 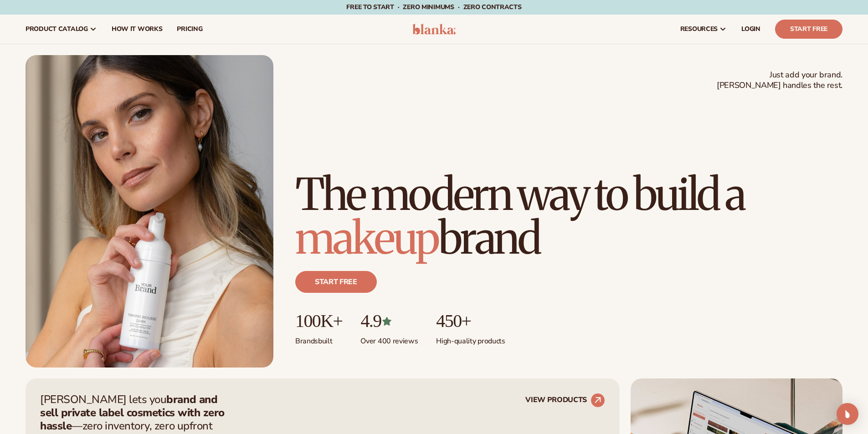 I want to click on a: resources, so click(x=704, y=29).